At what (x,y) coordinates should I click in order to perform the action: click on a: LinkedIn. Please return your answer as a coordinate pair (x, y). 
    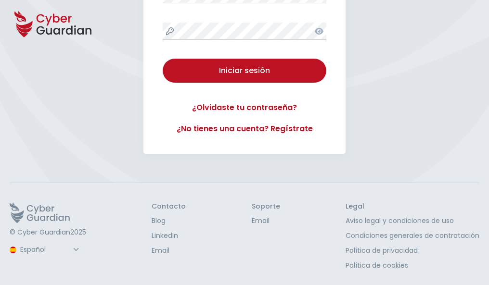
    Looking at the image, I should click on (168, 236).